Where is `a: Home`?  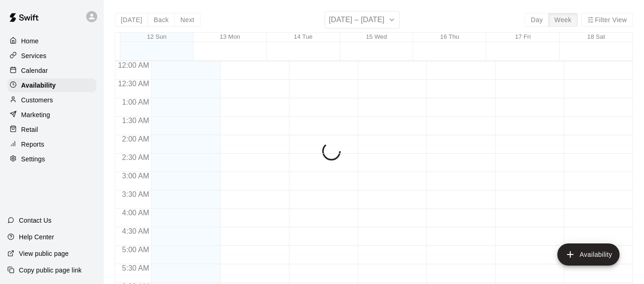
a: Home is located at coordinates (52, 41).